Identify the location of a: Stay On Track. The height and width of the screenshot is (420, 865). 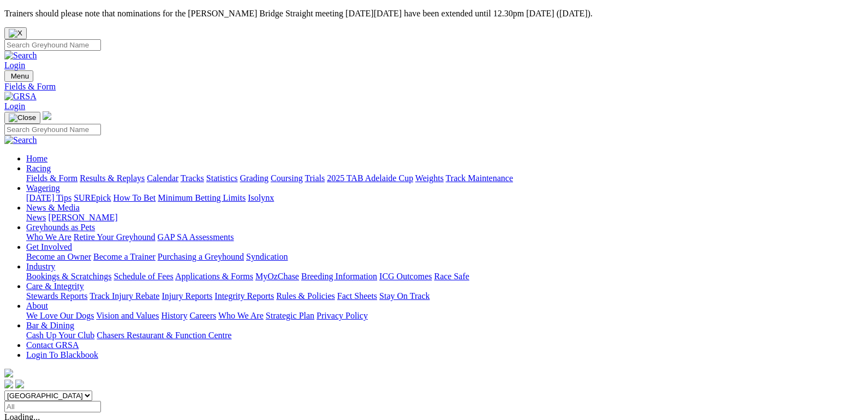
(405, 296).